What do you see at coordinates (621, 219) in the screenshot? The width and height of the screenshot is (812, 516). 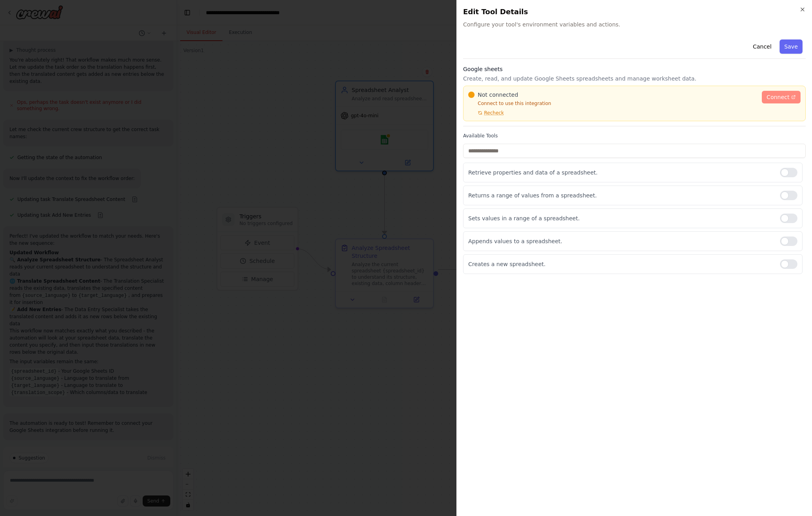 I see `p: Sets values in a range of a spreadsheet.` at bounding box center [621, 219].